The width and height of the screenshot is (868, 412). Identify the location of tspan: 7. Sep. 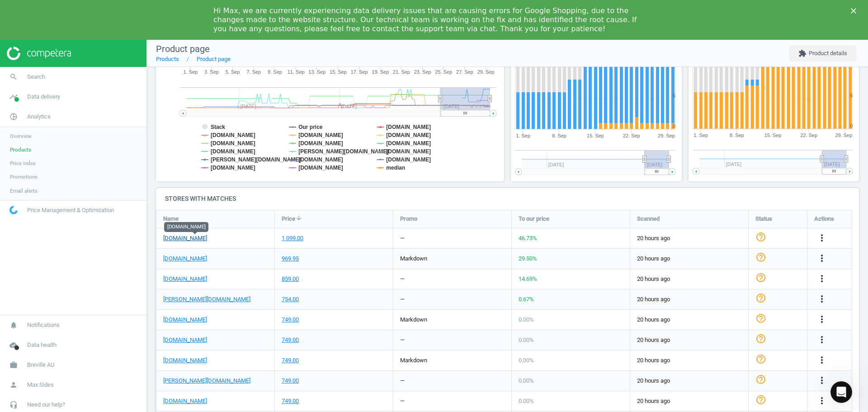
(254, 72).